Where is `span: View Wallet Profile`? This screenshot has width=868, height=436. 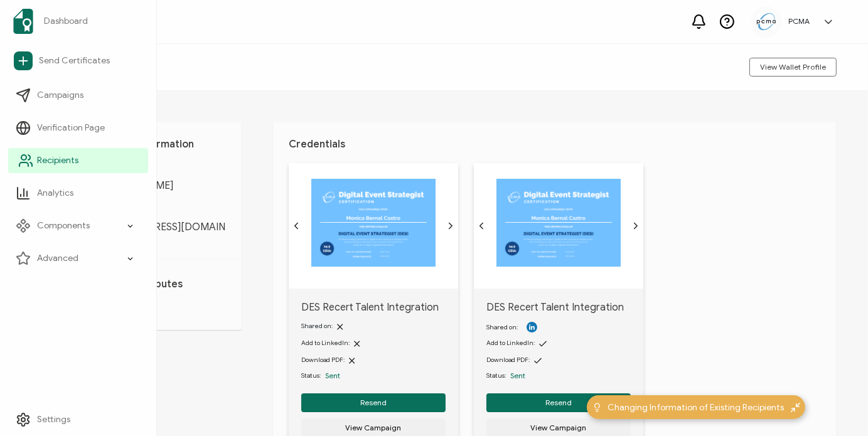
span: View Wallet Profile is located at coordinates (792, 67).